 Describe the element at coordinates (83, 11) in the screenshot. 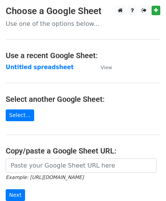

I see `h3: Choose a Google Sheet` at that location.